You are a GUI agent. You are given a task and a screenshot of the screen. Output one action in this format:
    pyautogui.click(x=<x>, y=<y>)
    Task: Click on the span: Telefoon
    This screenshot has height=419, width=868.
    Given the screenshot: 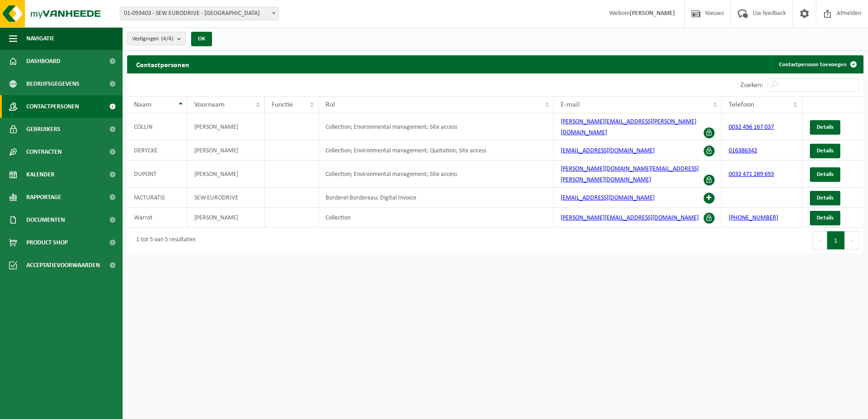 What is the action you would take?
    pyautogui.click(x=741, y=105)
    